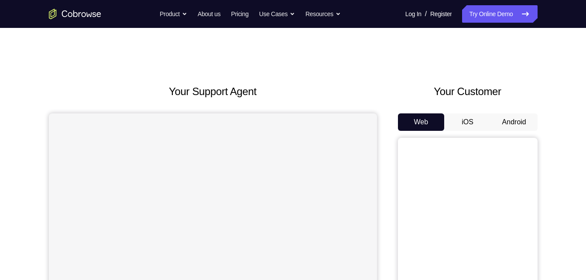 The width and height of the screenshot is (586, 280). I want to click on button: Web, so click(421, 122).